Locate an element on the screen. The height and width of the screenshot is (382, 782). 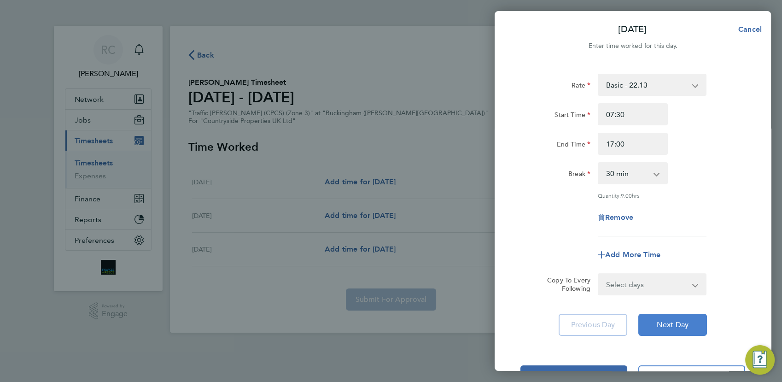
label: End Time is located at coordinates (573, 146).